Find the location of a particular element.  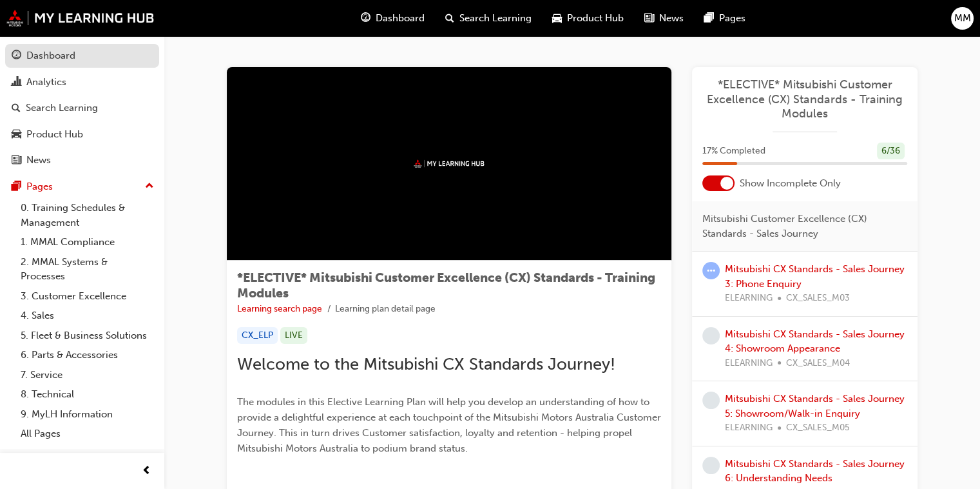

a: Mitsubishi CX Standards - Sales Journey 4: Showroom Appearance is located at coordinates (814, 341).